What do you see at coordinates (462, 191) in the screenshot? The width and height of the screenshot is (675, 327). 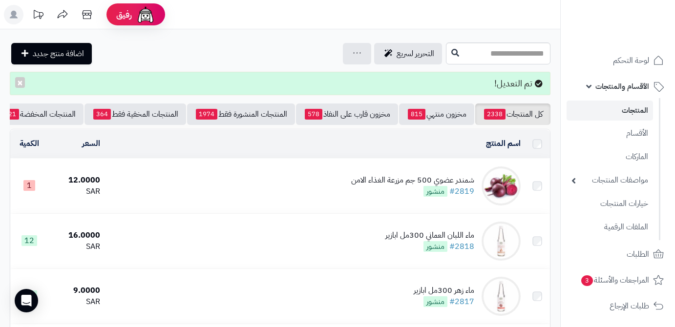 I see `a: #2819` at bounding box center [462, 191].